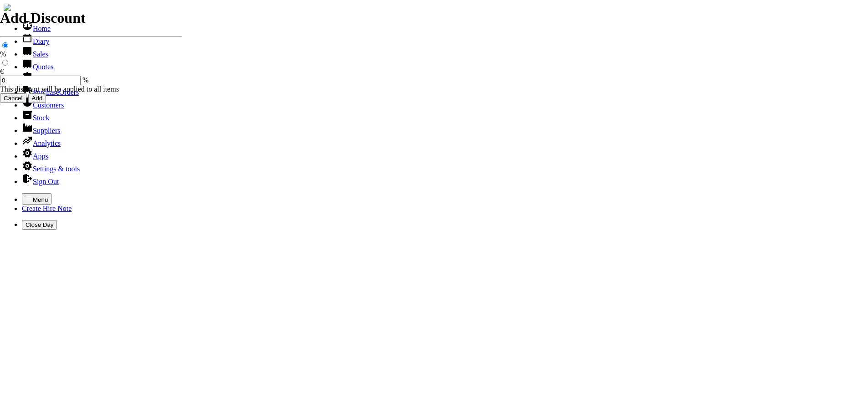 Image resolution: width=868 pixels, height=415 pixels. I want to click on li: Suppliers, so click(443, 128).